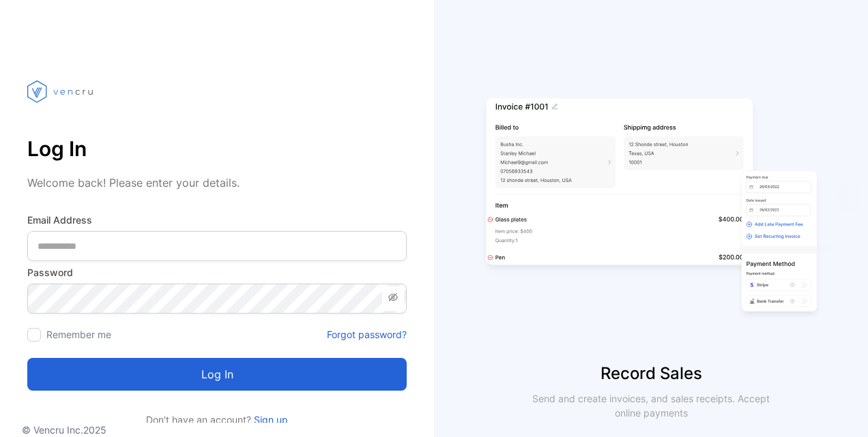 Image resolution: width=868 pixels, height=437 pixels. Describe the element at coordinates (217, 375) in the screenshot. I see `button: Log in` at that location.